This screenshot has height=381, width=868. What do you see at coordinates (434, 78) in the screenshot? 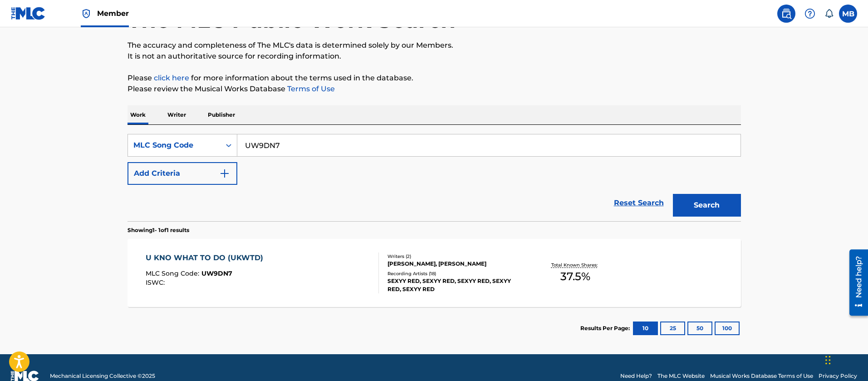
I see `p: Please for more information about the terms used in the database.` at bounding box center [434, 78].